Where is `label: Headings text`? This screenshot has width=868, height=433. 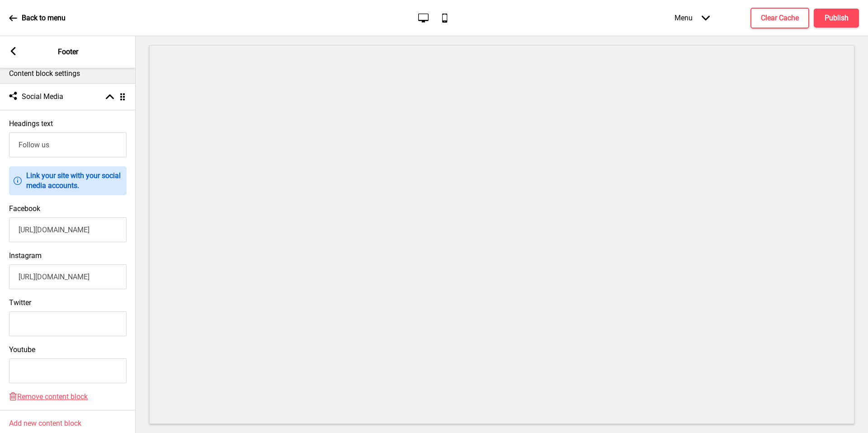 label: Headings text is located at coordinates (31, 123).